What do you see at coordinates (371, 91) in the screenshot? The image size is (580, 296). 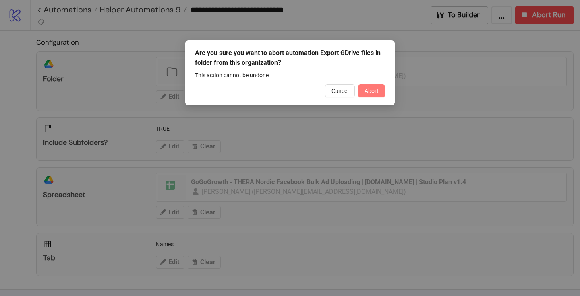 I see `button: Abort` at bounding box center [371, 91].